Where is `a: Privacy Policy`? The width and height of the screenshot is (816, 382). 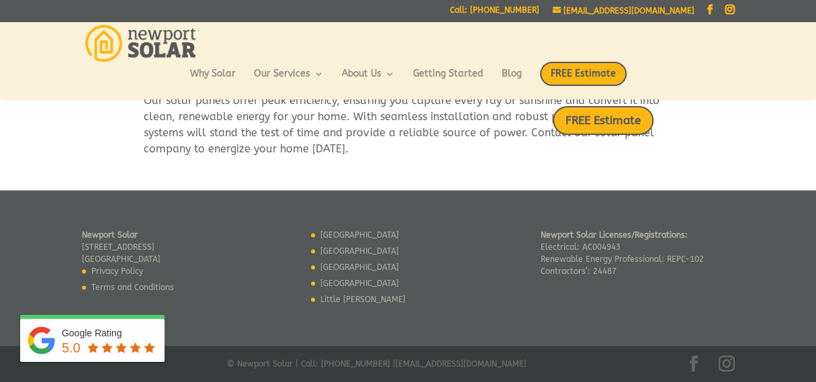 a: Privacy Policy is located at coordinates (117, 271).